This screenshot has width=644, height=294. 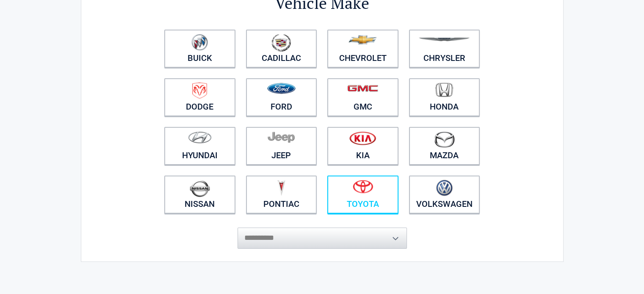 What do you see at coordinates (363, 97) in the screenshot?
I see `a: GMC` at bounding box center [363, 97].